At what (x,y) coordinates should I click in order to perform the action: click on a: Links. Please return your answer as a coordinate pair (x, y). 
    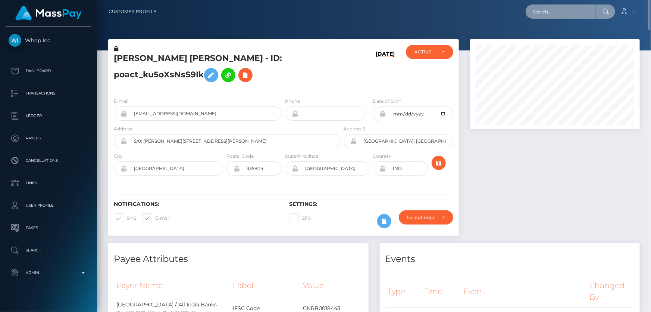
    Looking at the image, I should click on (49, 183).